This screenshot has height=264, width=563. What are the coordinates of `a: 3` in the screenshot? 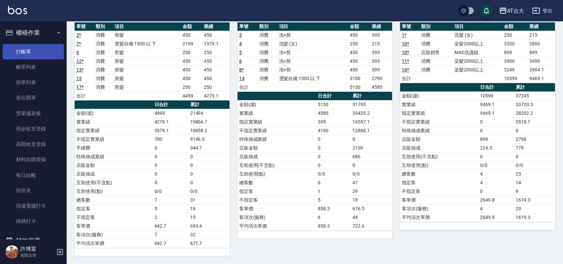 It's located at (241, 35).